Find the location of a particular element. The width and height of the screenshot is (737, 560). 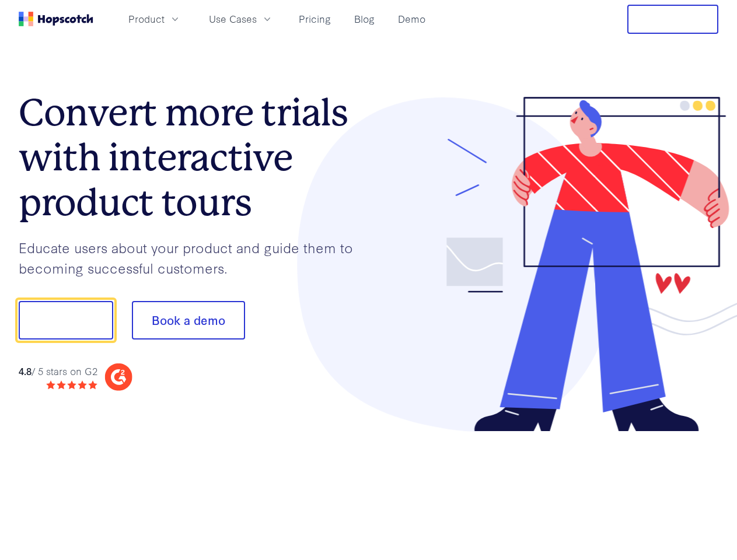

button: Use Cases is located at coordinates (241, 18).